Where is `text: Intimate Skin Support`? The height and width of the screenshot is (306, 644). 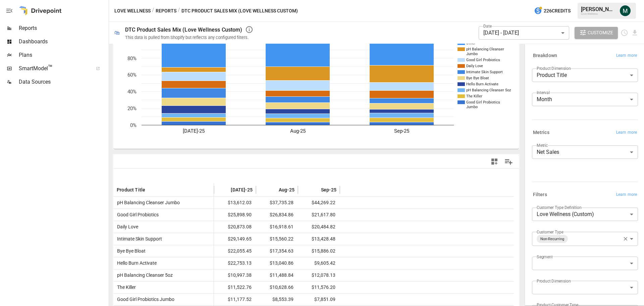
text: Intimate Skin Support is located at coordinates (484, 72).